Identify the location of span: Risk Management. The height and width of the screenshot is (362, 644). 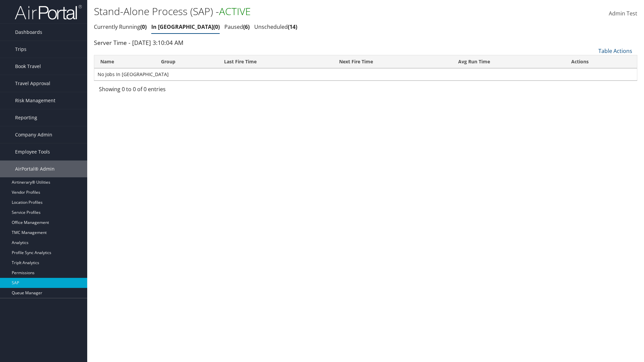
(35, 100).